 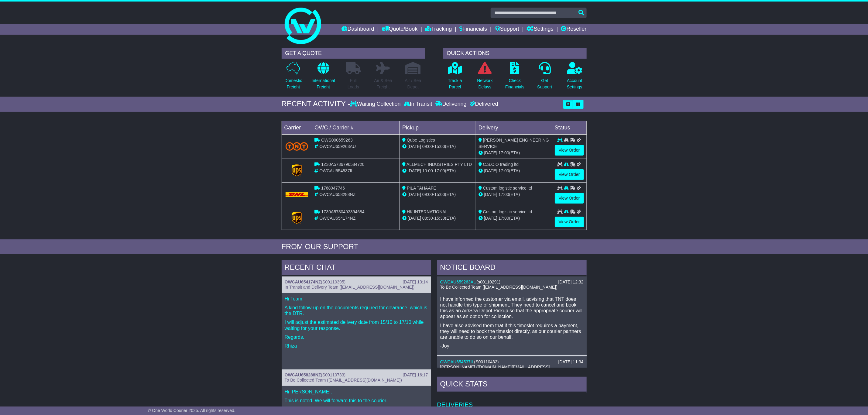 What do you see at coordinates (512, 346) in the screenshot?
I see `p: -Joy` at bounding box center [512, 346].